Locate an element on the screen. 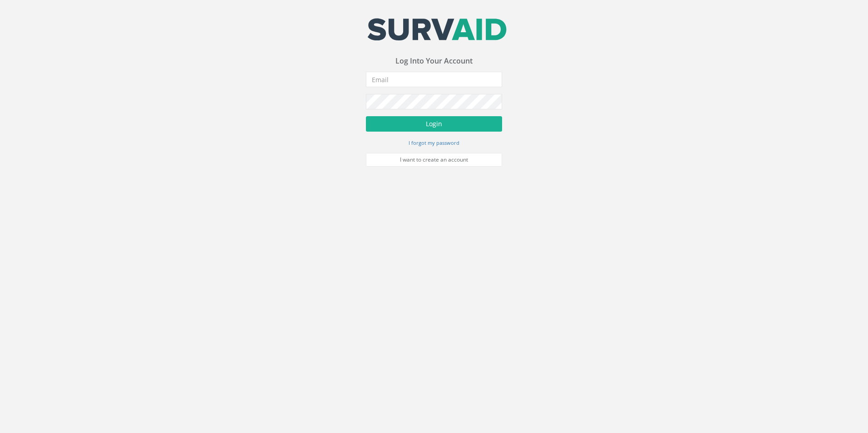 The height and width of the screenshot is (433, 868). a: I want to create an account is located at coordinates (434, 160).